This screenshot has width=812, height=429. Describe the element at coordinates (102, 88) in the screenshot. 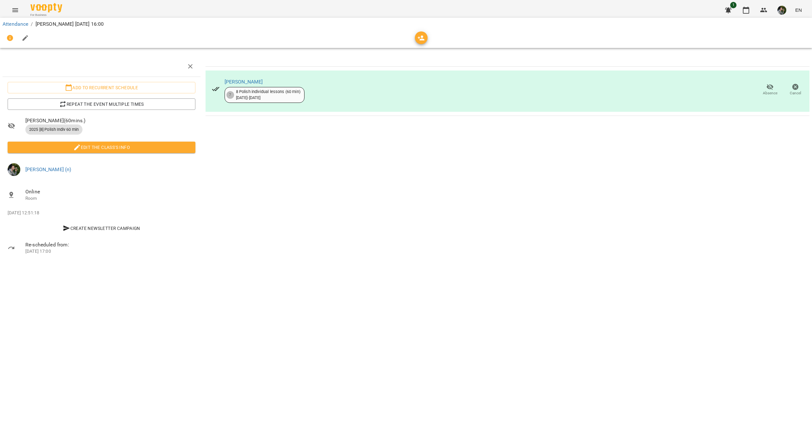

I see `button: Add to recurrent schedule` at that location.